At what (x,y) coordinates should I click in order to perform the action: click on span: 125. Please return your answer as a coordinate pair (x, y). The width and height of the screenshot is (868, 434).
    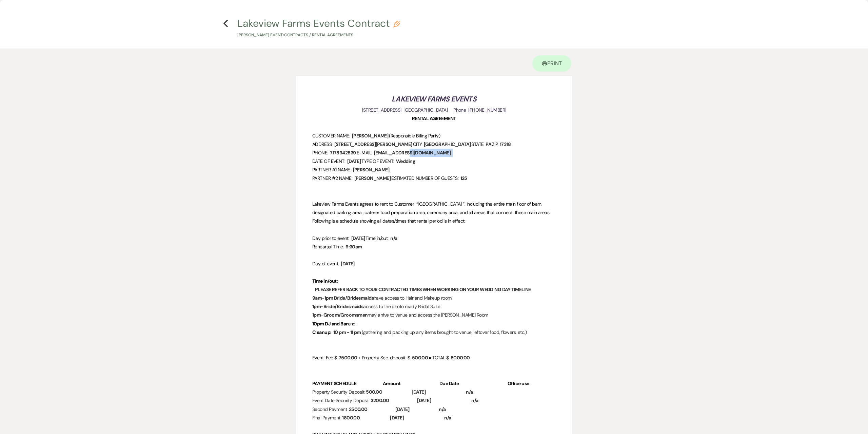
    Looking at the image, I should click on (464, 178).